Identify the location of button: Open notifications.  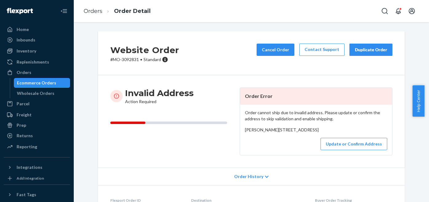
(399, 11).